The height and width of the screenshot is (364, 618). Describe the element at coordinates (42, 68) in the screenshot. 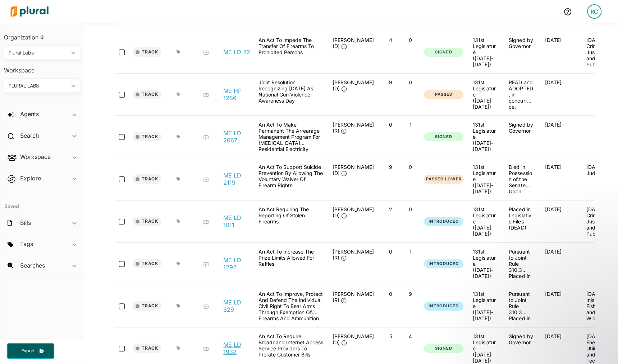

I see `h3: Workspace` at that location.